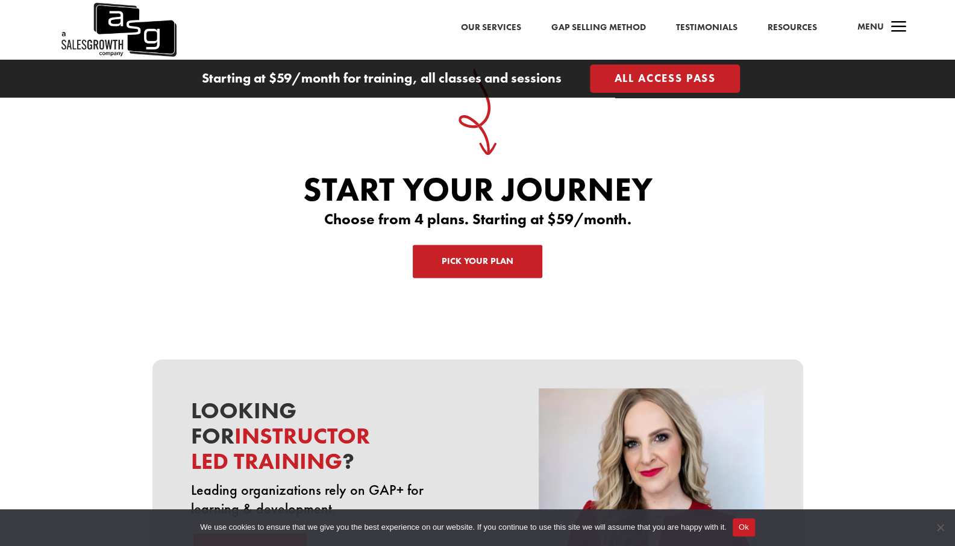 Image resolution: width=955 pixels, height=546 pixels. Describe the element at coordinates (792, 28) in the screenshot. I see `a: Resources` at that location.